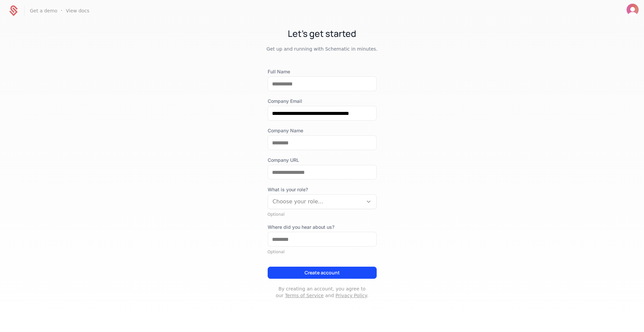 This screenshot has width=644, height=332. I want to click on label: Company URL, so click(322, 161).